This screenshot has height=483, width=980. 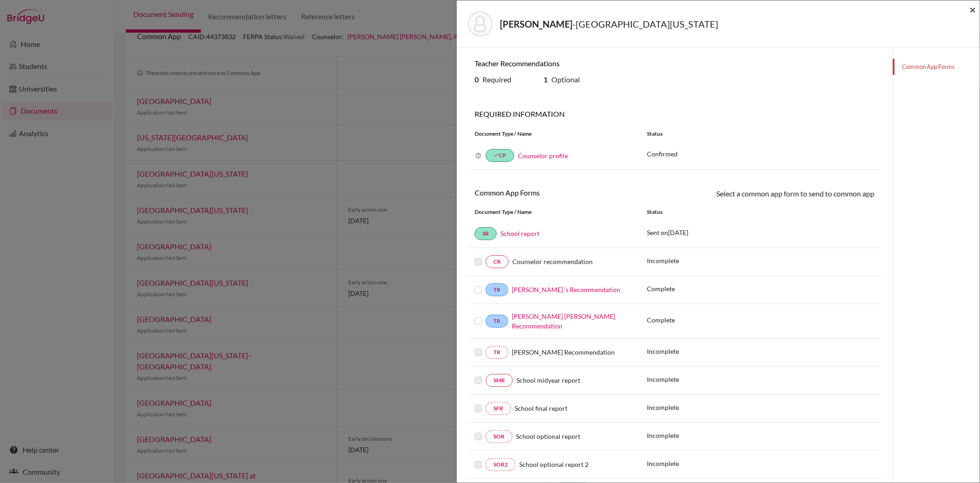 I want to click on a: SOR2, so click(x=501, y=464).